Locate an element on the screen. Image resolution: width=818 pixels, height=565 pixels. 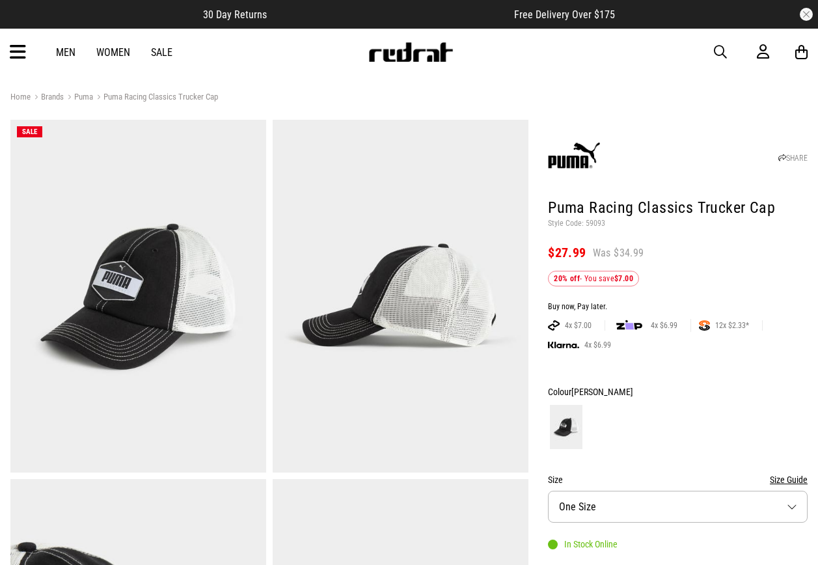
div: - You save is located at coordinates (594, 279).